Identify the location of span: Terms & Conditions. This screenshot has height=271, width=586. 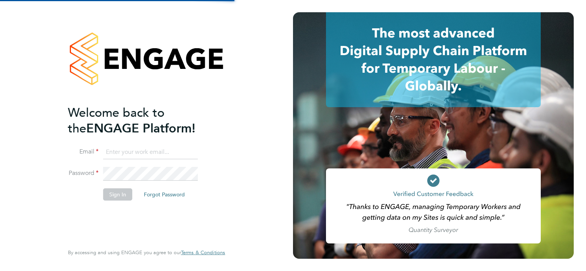
(203, 253).